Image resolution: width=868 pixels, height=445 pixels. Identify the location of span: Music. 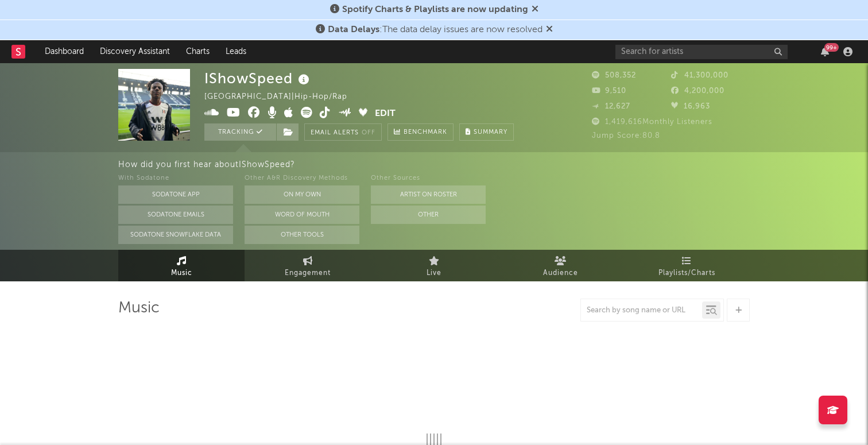
(182, 274).